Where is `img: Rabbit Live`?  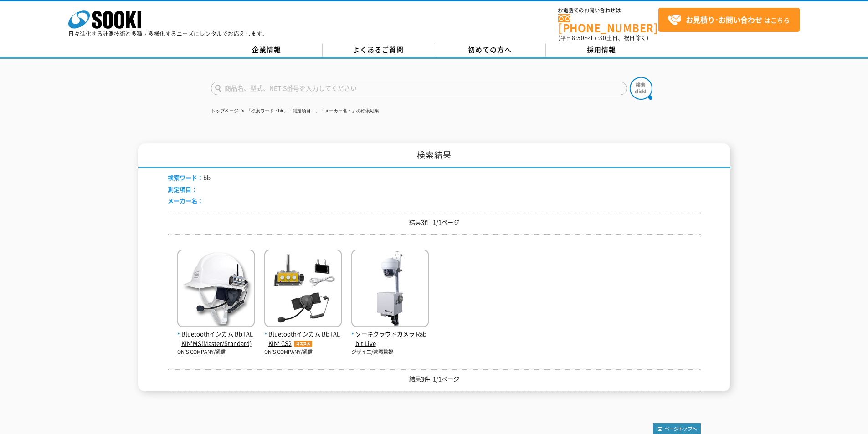 img: Rabbit Live is located at coordinates (390, 289).